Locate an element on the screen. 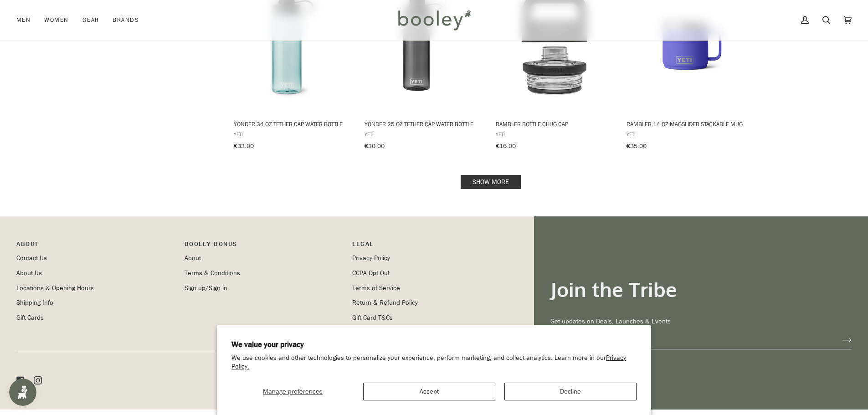 This screenshot has width=868, height=415. span: Women is located at coordinates (56, 20).